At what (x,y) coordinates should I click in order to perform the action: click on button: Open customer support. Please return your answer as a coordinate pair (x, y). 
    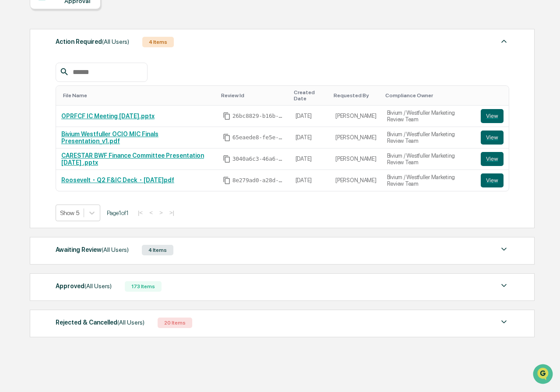
    Looking at the image, I should click on (11, 11).